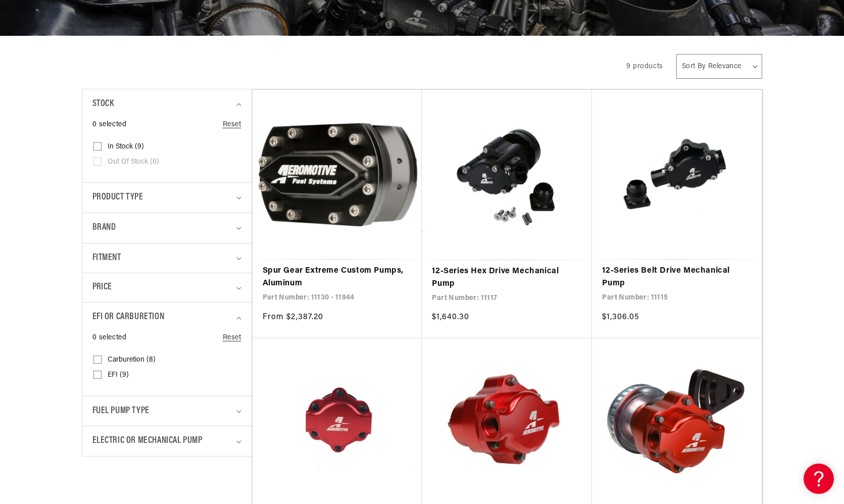 The width and height of the screenshot is (844, 504). I want to click on span: Stock, so click(103, 104).